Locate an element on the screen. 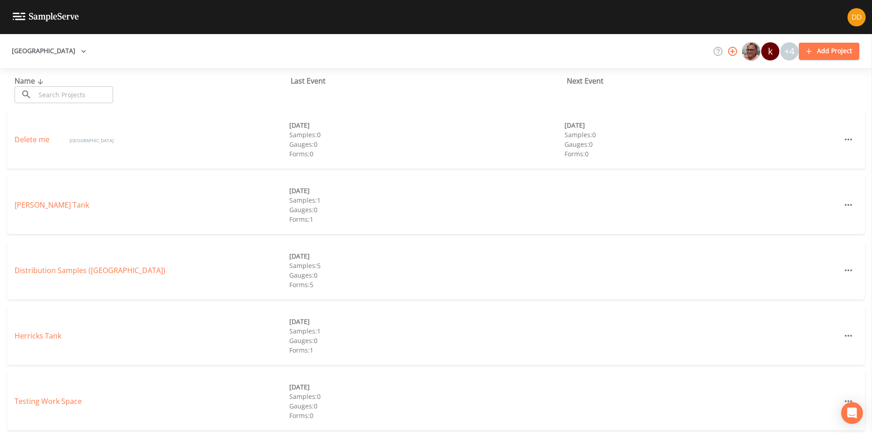 This screenshot has height=433, width=872. div: k is located at coordinates (770, 51).